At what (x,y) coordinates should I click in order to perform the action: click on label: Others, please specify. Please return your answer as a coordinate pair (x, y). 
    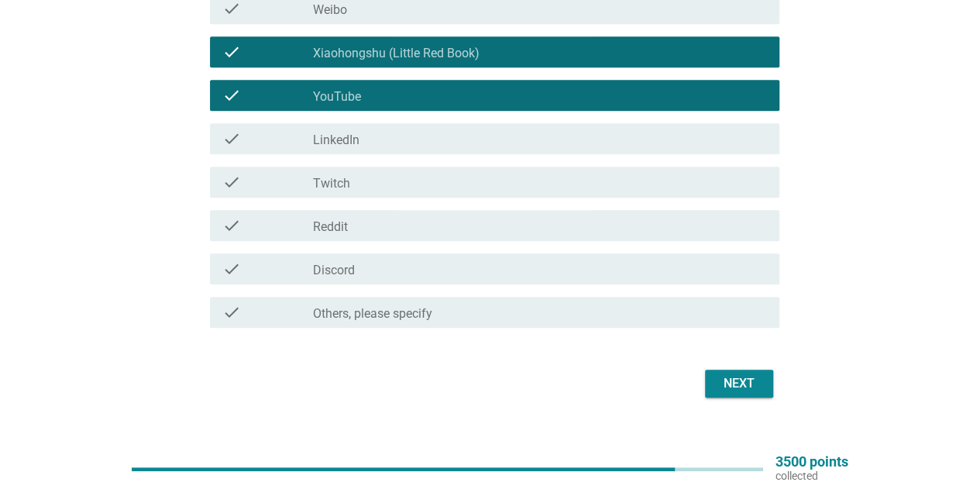
    Looking at the image, I should click on (373, 313).